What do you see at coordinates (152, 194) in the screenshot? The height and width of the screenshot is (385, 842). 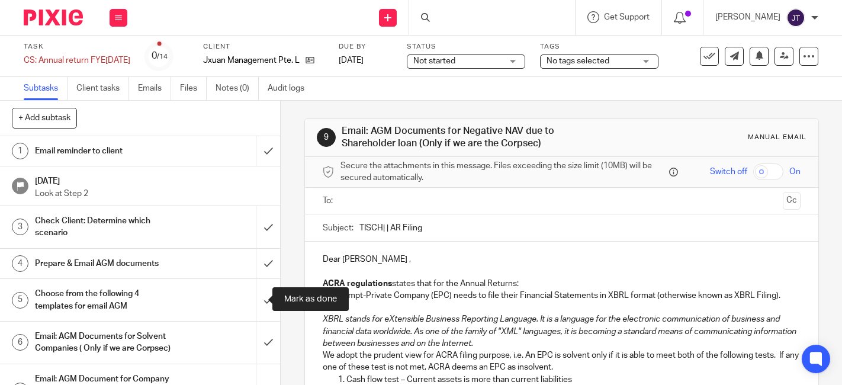 I see `p: Look at Step 2` at bounding box center [152, 194].